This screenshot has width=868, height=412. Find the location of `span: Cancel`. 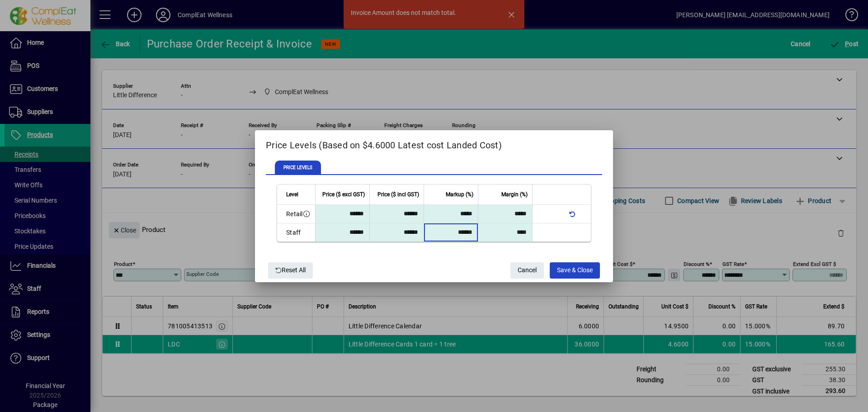

span: Cancel is located at coordinates (527, 270).